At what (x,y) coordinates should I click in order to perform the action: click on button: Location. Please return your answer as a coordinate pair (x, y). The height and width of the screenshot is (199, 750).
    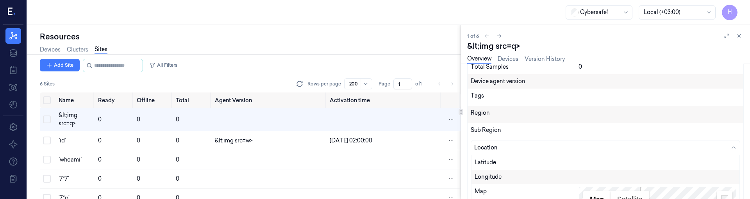
    Looking at the image, I should click on (605, 148).